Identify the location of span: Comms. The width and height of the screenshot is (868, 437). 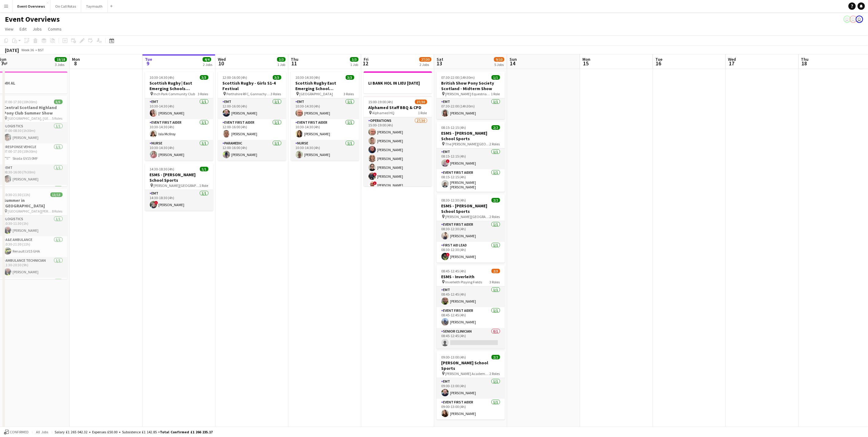
(55, 29).